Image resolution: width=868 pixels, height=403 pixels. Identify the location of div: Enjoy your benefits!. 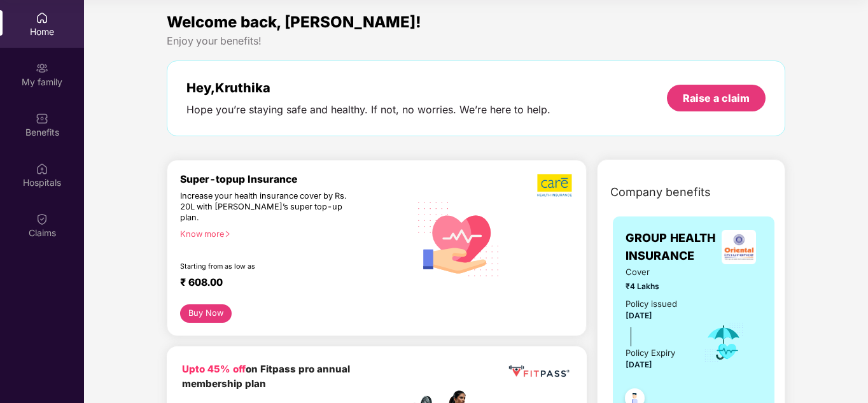
(476, 41).